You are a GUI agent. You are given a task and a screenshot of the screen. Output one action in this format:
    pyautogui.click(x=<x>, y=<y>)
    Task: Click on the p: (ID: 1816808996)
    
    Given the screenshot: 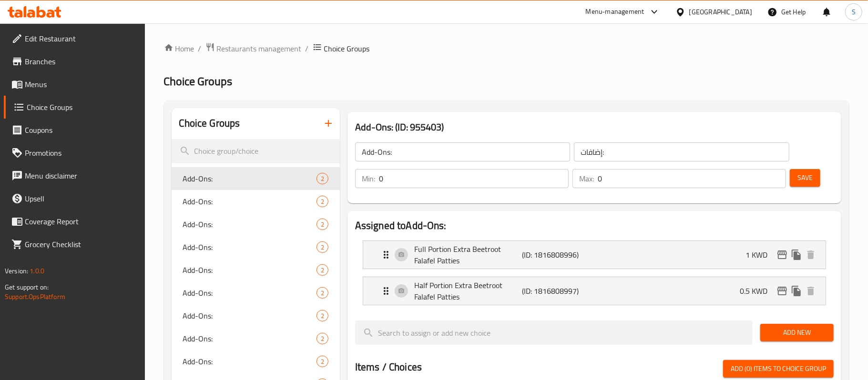 What is the action you would take?
    pyautogui.click(x=558, y=255)
    